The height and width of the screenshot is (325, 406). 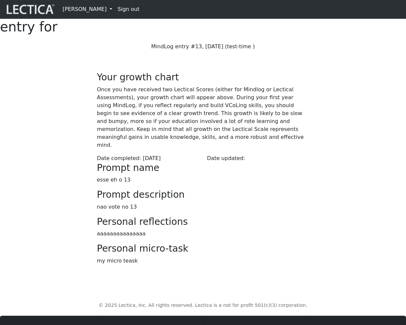 I want to click on img: lecticalive, so click(x=30, y=9).